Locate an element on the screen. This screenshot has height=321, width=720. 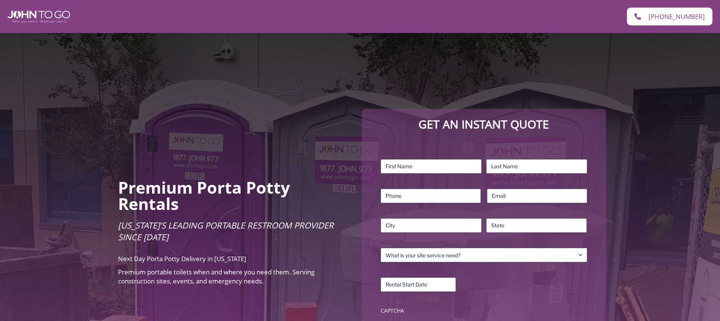
input: Email is located at coordinates (537, 196).